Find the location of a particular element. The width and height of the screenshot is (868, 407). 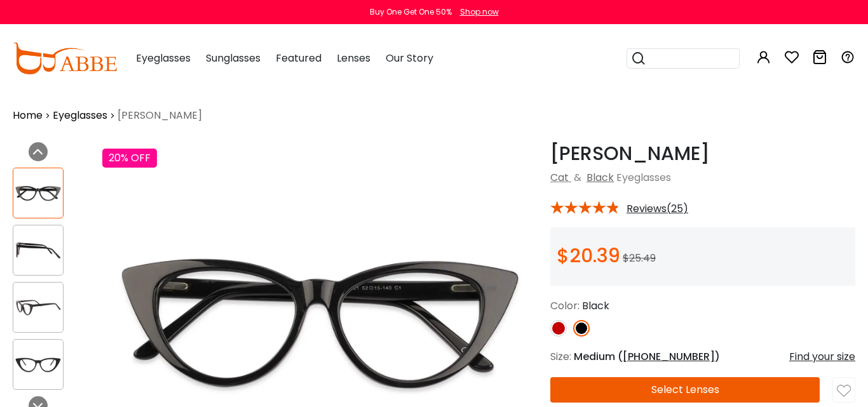

div: Buy One Get One 50% is located at coordinates (411, 12).